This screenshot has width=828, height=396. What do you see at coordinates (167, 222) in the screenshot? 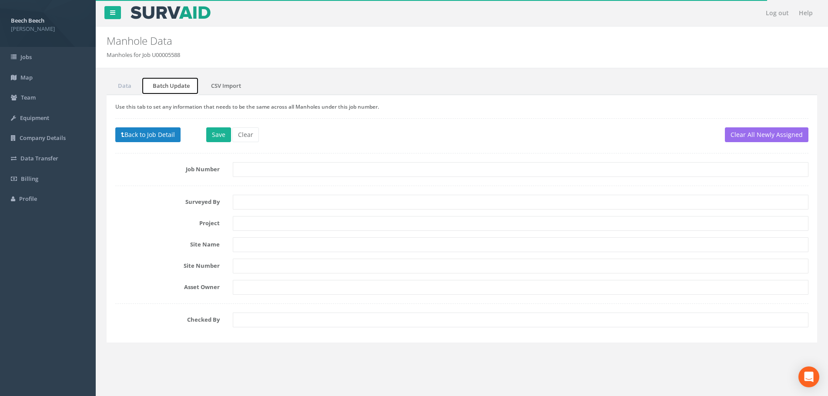
I see `label: Project` at bounding box center [167, 222].